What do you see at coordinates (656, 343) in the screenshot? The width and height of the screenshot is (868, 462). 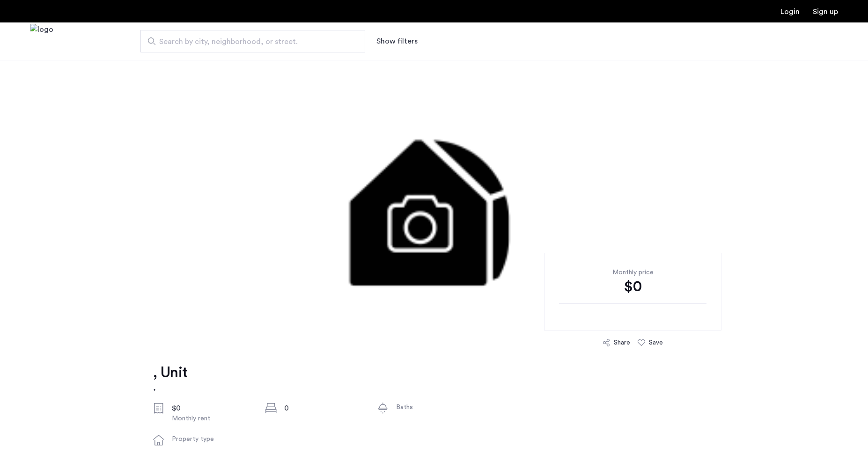 I see `div: Save` at bounding box center [656, 343].